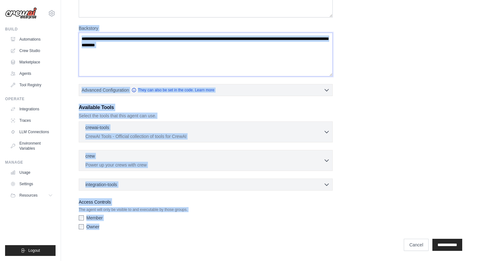  Describe the element at coordinates (31, 62) in the screenshot. I see `a: Marketplace` at that location.